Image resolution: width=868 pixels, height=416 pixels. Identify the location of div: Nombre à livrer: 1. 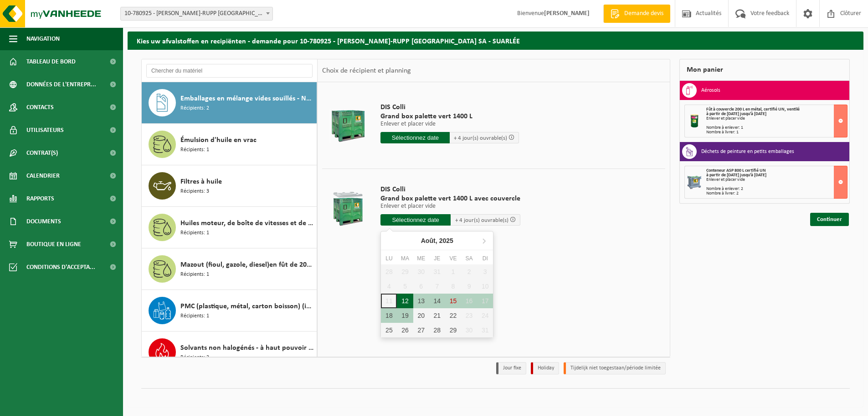
(777, 132).